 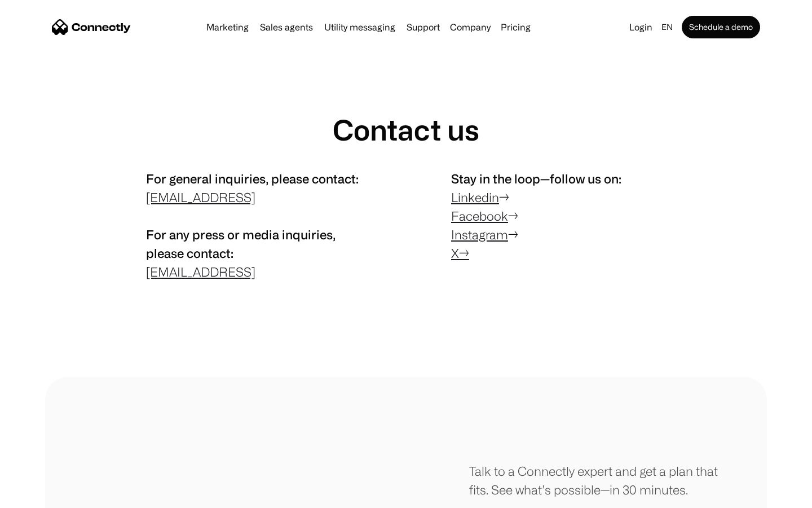 What do you see at coordinates (721, 27) in the screenshot?
I see `a: Schedule a demo` at bounding box center [721, 27].